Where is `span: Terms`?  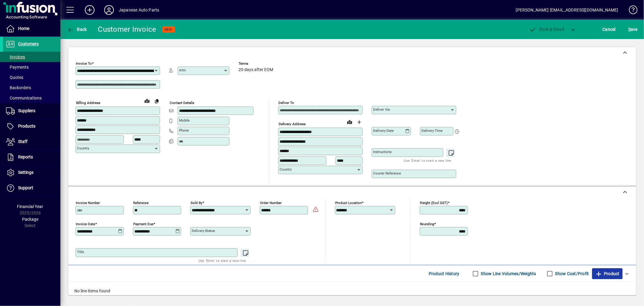
span: Terms is located at coordinates (257, 64).